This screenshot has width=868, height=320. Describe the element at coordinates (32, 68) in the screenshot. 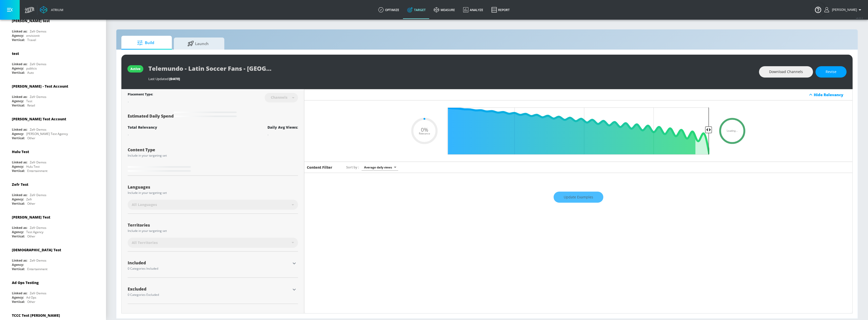

I see `div: publicis` at that location.